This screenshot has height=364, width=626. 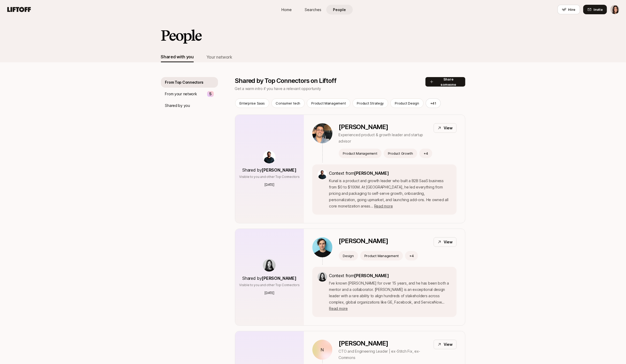 I want to click on button: +41, so click(x=433, y=103).